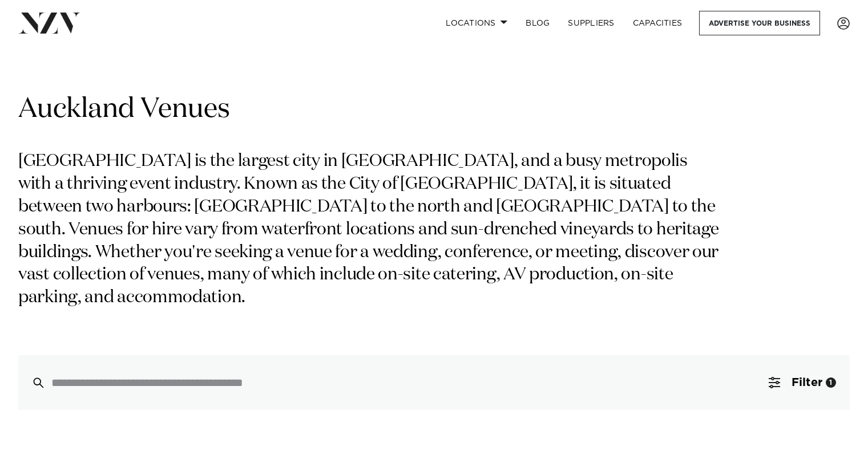 This screenshot has width=868, height=451. What do you see at coordinates (803, 383) in the screenshot?
I see `button: Filter1` at bounding box center [803, 383].